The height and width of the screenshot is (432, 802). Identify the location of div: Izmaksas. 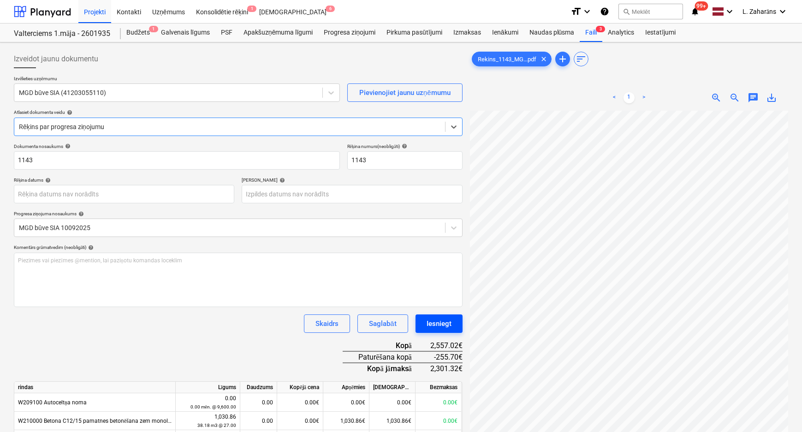
(467, 33).